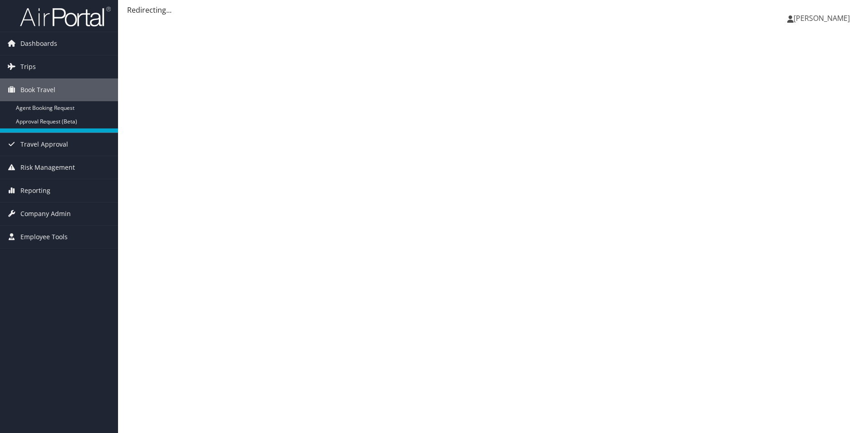 This screenshot has width=868, height=433. I want to click on div: Redirecting..., so click(493, 10).